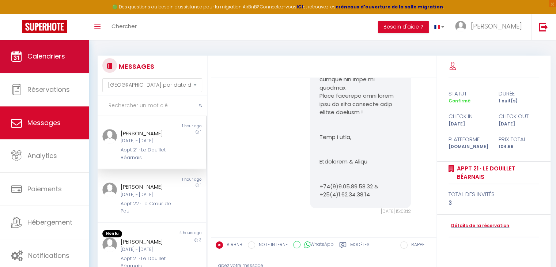 The image size is (556, 267). Describe the element at coordinates (543, 27) in the screenshot. I see `img: logout` at that location.